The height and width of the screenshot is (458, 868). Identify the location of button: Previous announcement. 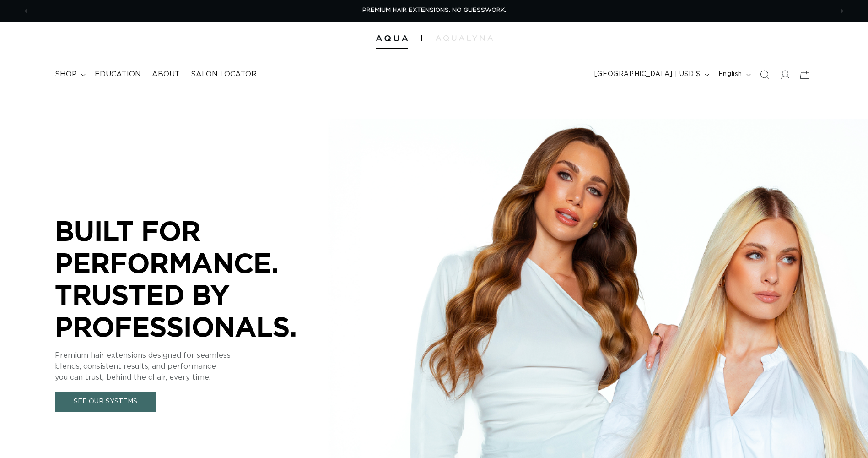
(26, 11).